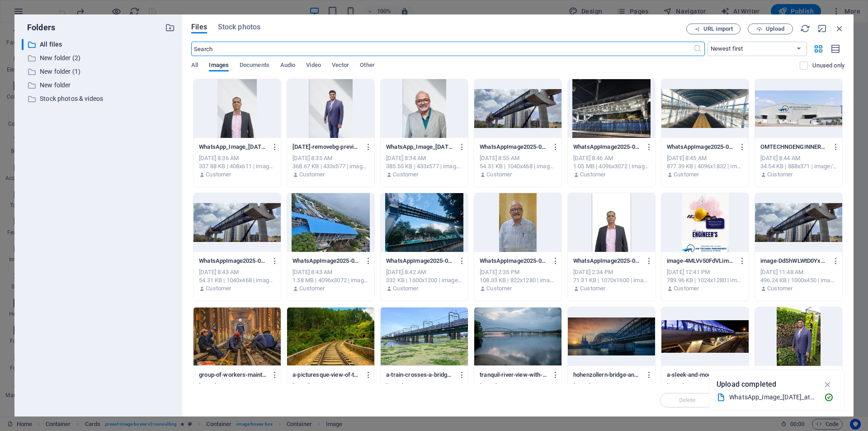 This screenshot has height=431, width=868. Describe the element at coordinates (442, 49) in the screenshot. I see `input: Search` at that location.